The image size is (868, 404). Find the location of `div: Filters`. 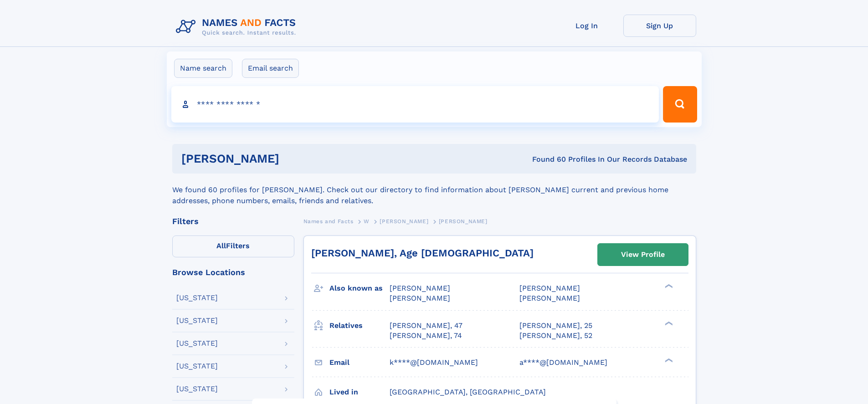

div: Filters is located at coordinates (234, 221).